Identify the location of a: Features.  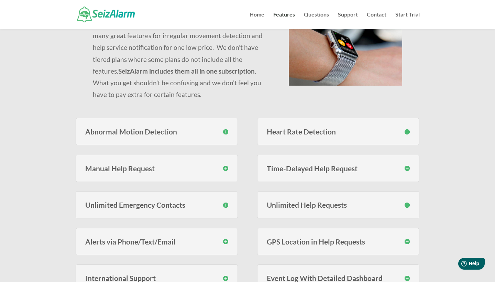
(284, 20).